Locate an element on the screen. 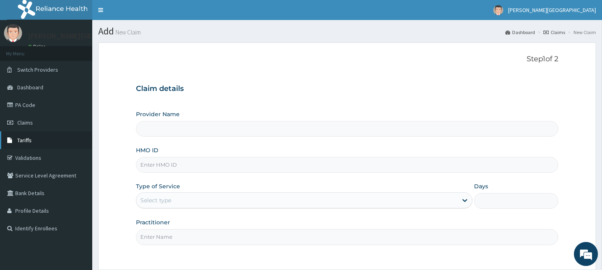  label: Days is located at coordinates (481, 186).